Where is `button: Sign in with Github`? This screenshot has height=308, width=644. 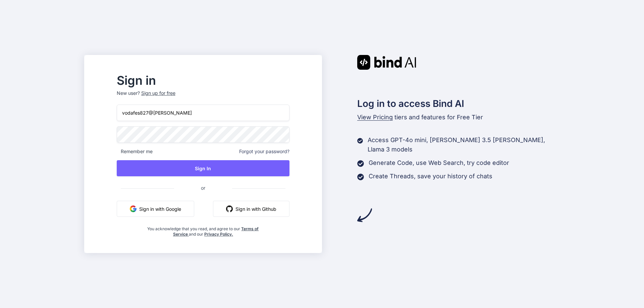
button: Sign in with Github is located at coordinates (251, 208).